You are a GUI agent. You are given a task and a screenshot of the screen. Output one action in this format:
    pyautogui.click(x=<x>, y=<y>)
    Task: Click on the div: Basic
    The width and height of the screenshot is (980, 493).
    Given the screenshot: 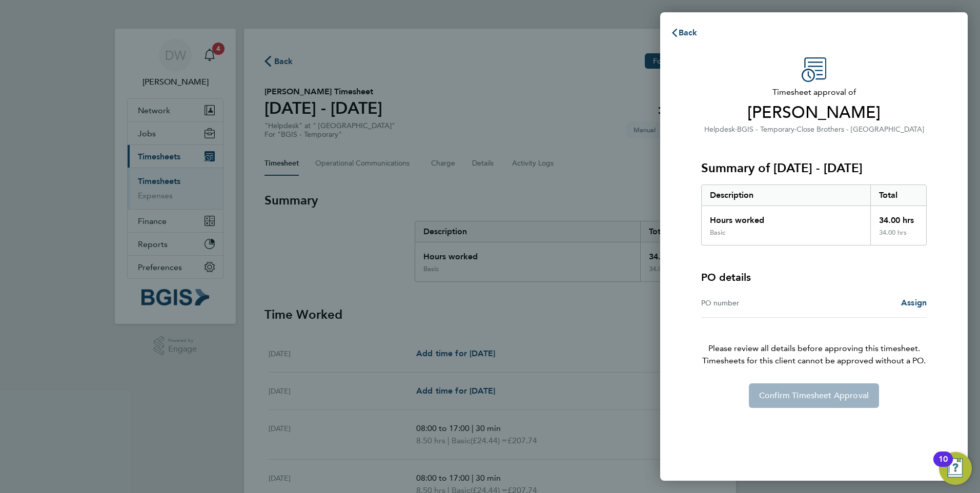 What is the action you would take?
    pyautogui.click(x=718, y=232)
    